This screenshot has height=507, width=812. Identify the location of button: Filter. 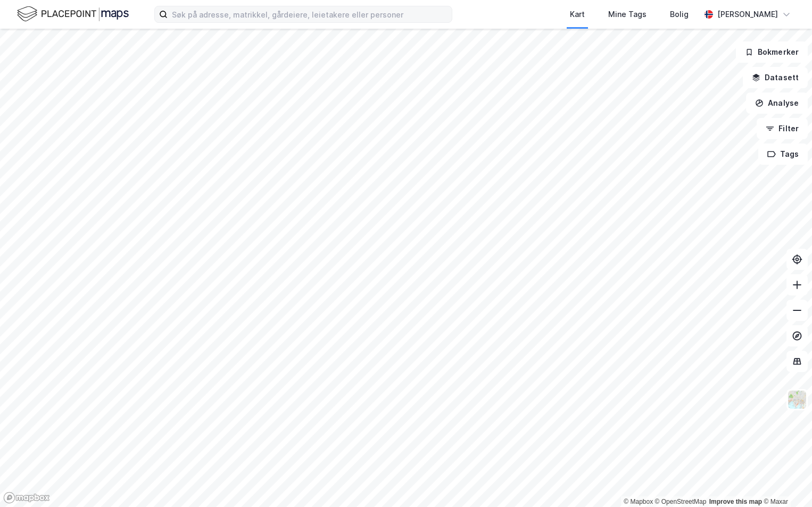
(782, 129).